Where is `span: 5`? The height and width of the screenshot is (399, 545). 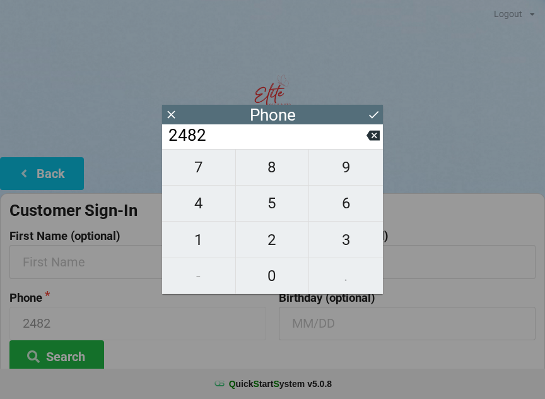
span: 5 is located at coordinates (273, 203).